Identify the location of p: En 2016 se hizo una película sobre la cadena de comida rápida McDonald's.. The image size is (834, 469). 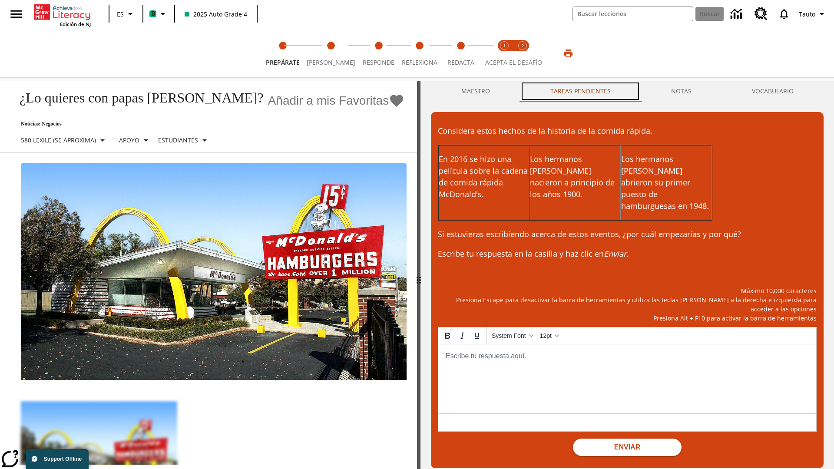
(484, 177).